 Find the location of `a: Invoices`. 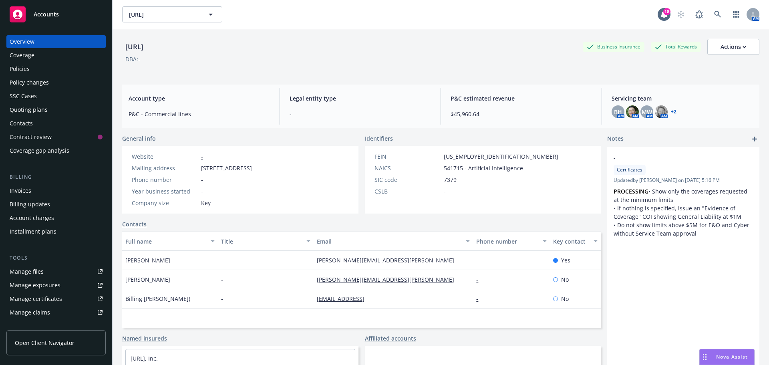

a: Invoices is located at coordinates (56, 191).